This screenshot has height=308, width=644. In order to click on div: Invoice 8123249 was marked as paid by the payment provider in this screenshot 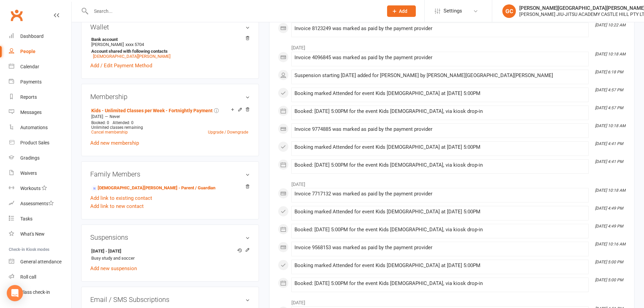, I will do `click(439, 28)`.